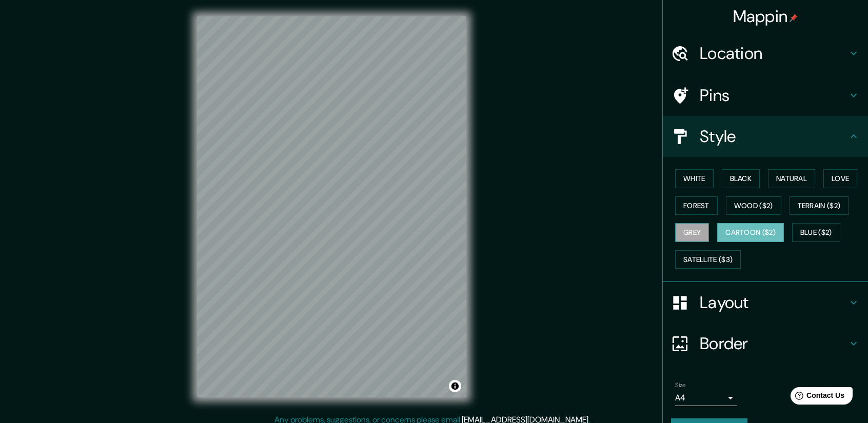 Image resolution: width=868 pixels, height=423 pixels. Describe the element at coordinates (766, 303) in the screenshot. I see `div: Layout` at that location.